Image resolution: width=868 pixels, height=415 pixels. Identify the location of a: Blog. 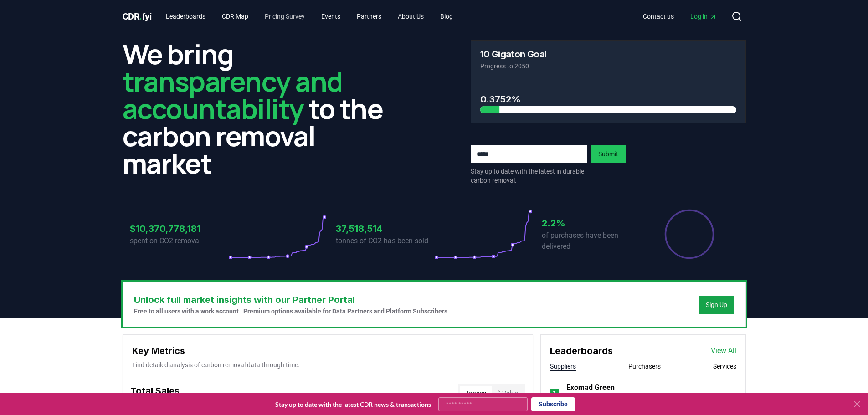
(446, 16).